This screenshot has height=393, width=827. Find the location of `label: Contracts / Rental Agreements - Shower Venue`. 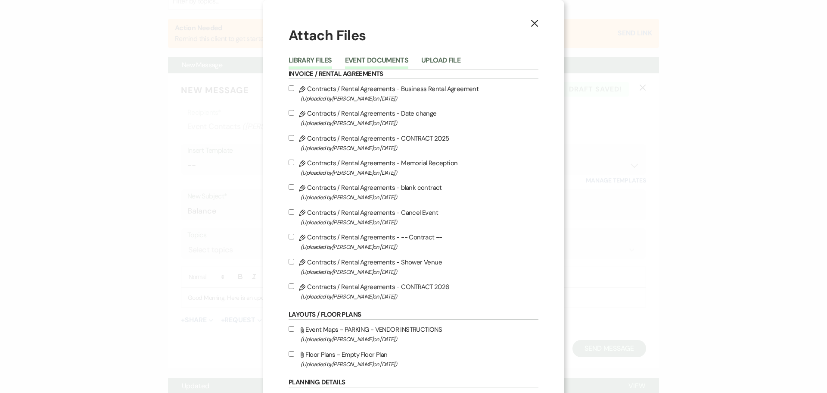

label: Contracts / Rental Agreements - Shower Venue is located at coordinates (414, 266).